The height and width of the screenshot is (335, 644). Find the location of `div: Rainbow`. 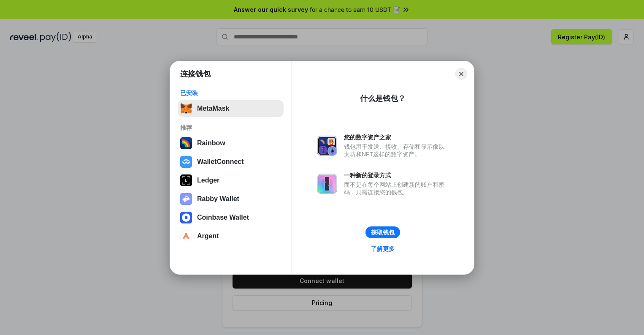

div: Rainbow is located at coordinates (211, 143).